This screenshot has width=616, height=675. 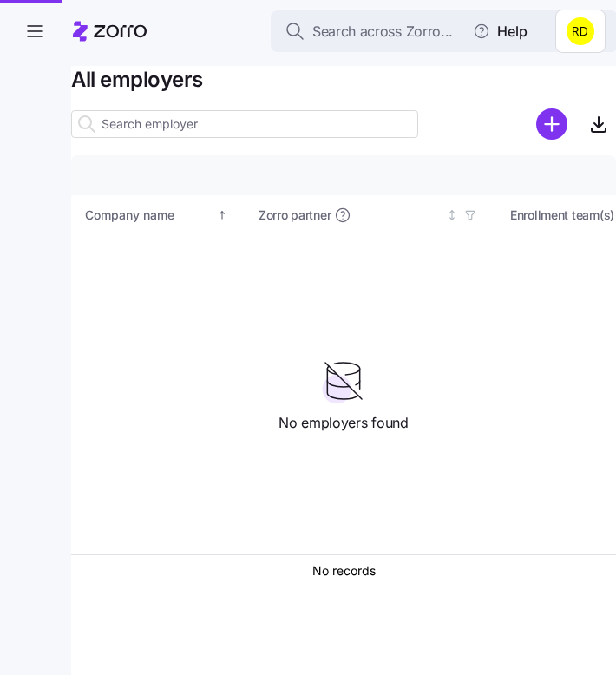 What do you see at coordinates (562, 215) in the screenshot?
I see `span: Enrollment team(s)` at bounding box center [562, 215].